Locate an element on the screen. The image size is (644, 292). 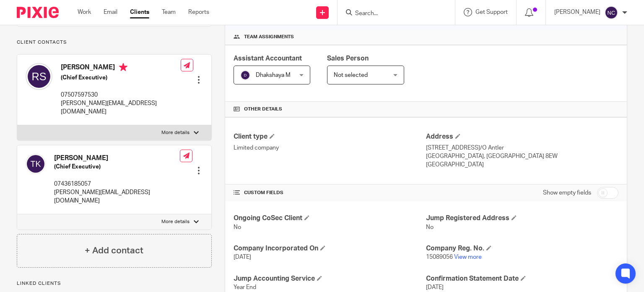
span: Assistant Accountant is located at coordinates (267, 59).